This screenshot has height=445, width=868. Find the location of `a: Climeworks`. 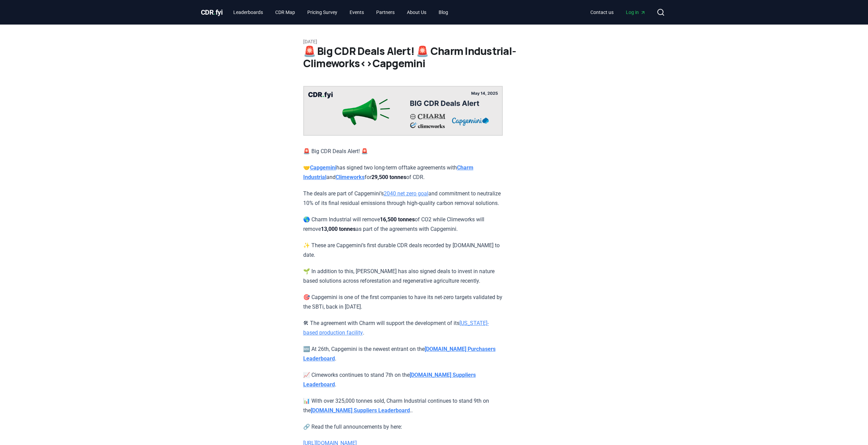

a: Climeworks is located at coordinates (350, 177).